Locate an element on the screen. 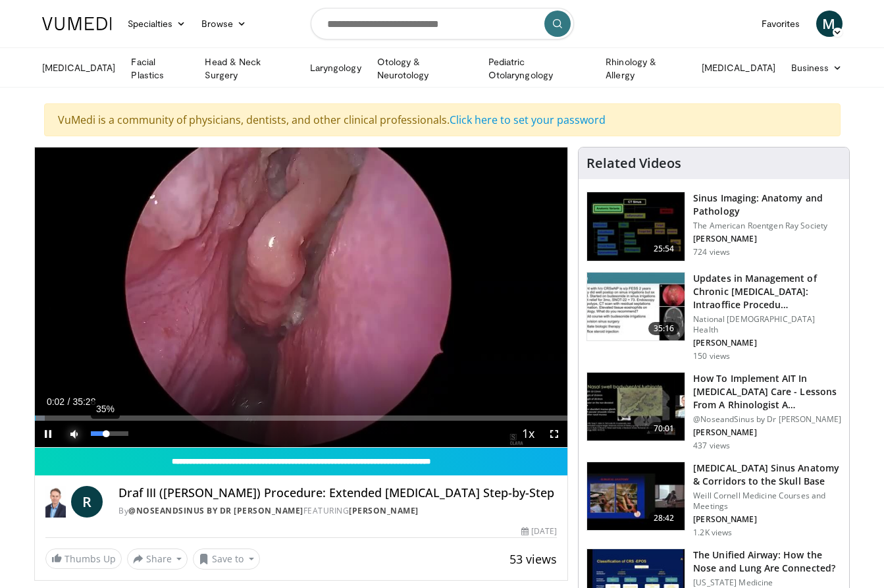 The width and height of the screenshot is (884, 588). span: 53 views is located at coordinates (533, 559).